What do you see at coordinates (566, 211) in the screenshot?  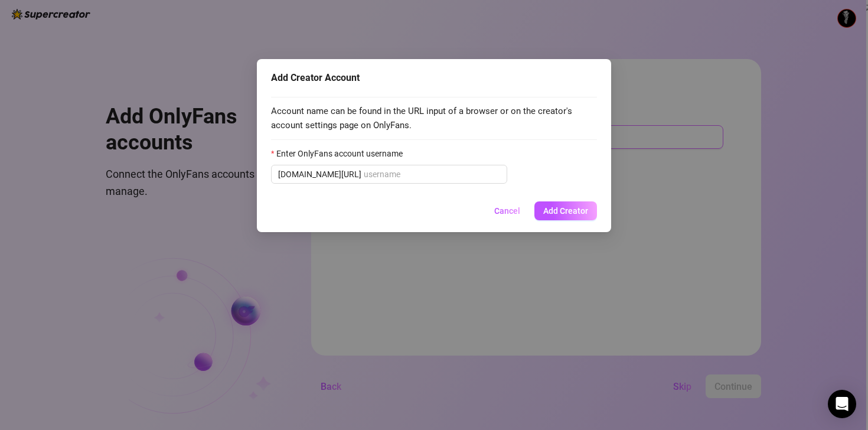 I see `button: Add Creator` at bounding box center [566, 211].